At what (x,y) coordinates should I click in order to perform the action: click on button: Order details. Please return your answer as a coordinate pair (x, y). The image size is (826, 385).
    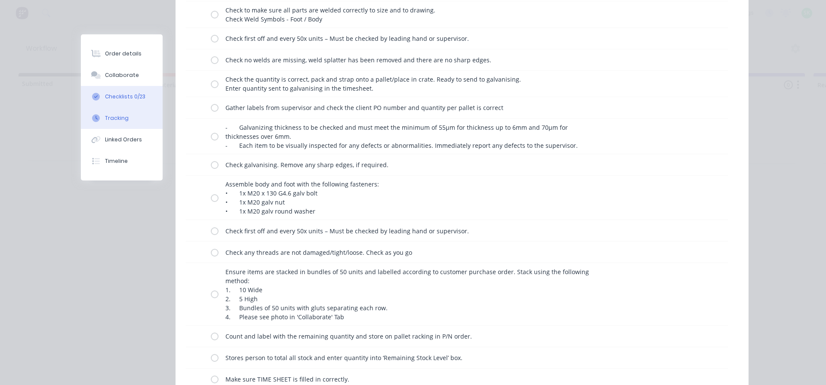
    Looking at the image, I should click on (122, 54).